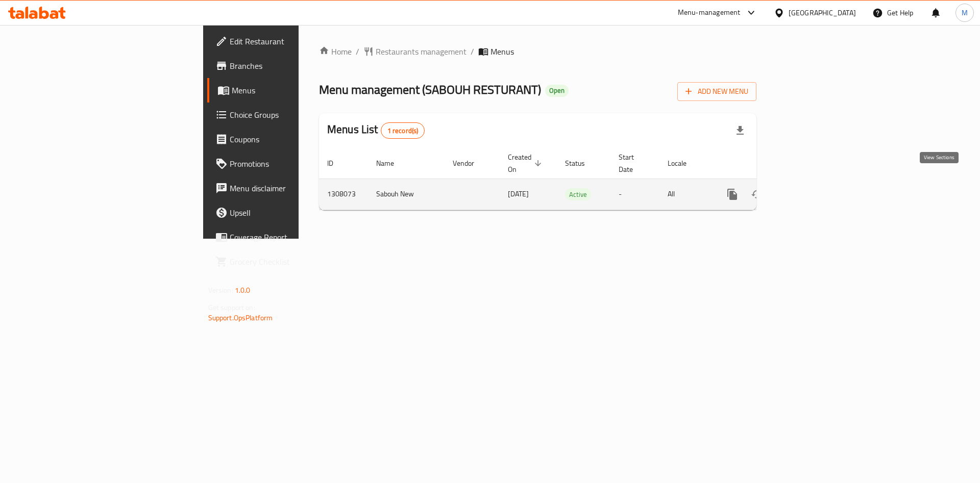 Image resolution: width=980 pixels, height=483 pixels. Describe the element at coordinates (470, 163) in the screenshot. I see `span: Vendor` at that location.